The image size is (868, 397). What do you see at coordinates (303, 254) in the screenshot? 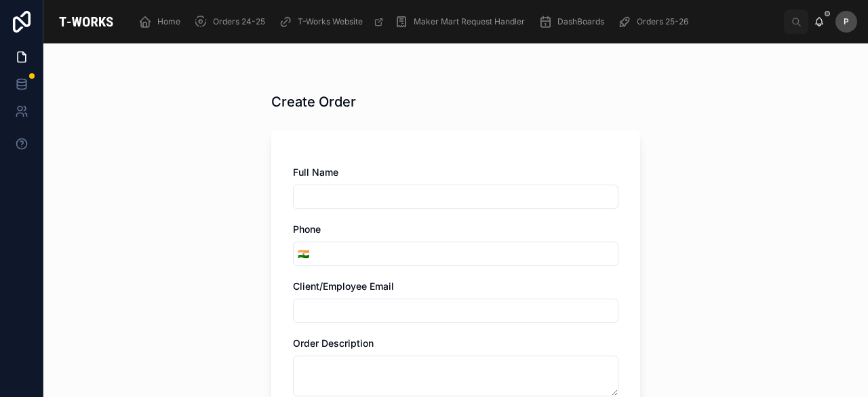
I see `button: Select Button` at bounding box center [303, 254].